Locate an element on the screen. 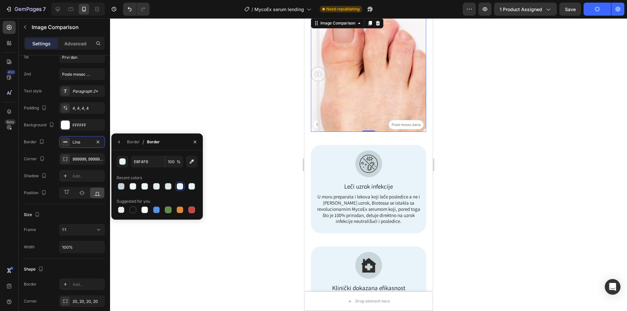 Image resolution: width=627 pixels, height=311 pixels. p: Leči uzrok infekcije is located at coordinates (64, 169).